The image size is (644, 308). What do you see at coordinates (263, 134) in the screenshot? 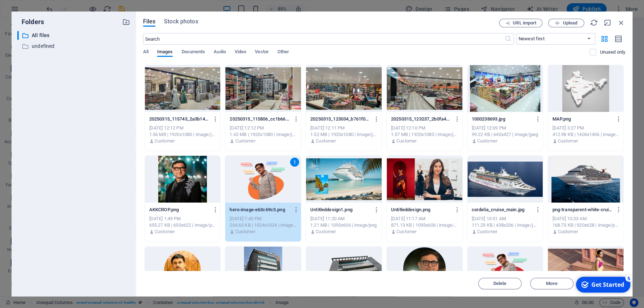
I see `div: 1.62 MB | 1920x1080 | image/jpeg` at bounding box center [263, 134].